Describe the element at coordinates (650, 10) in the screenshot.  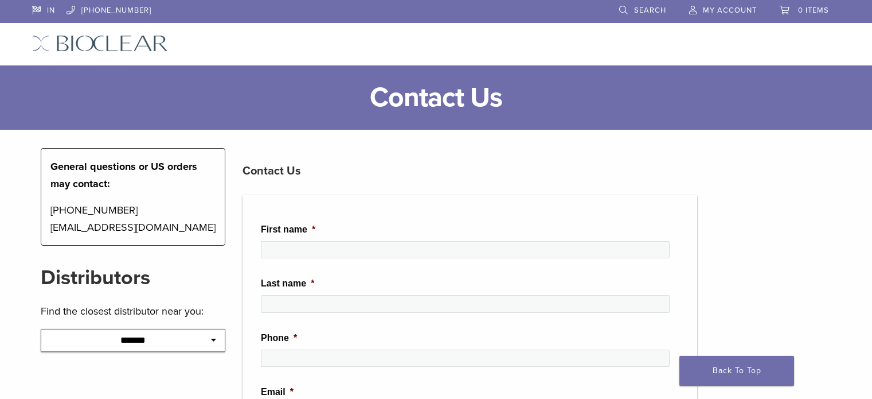
I see `span: Search` at that location.